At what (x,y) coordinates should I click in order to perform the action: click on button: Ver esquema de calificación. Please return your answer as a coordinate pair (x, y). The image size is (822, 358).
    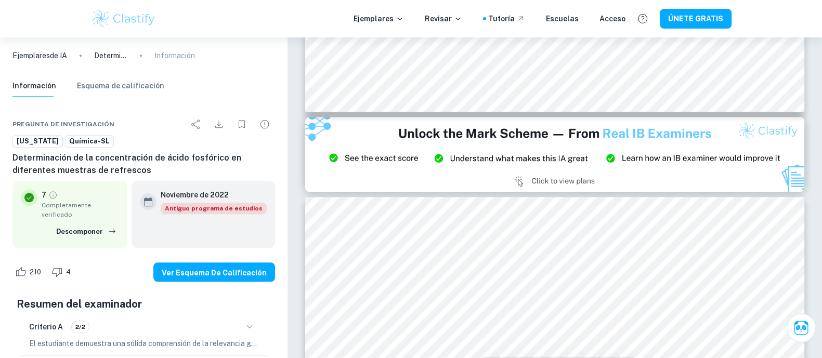
    Looking at the image, I should click on (214, 272).